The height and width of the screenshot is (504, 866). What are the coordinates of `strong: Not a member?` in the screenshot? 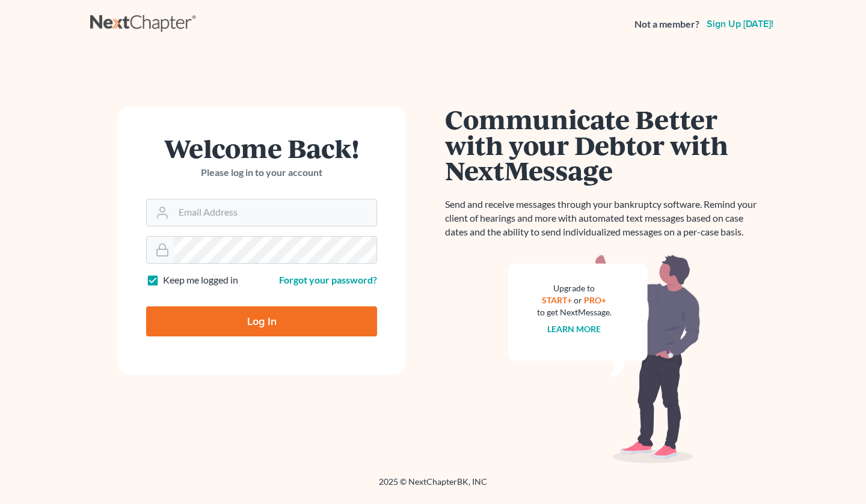 It's located at (667, 24).